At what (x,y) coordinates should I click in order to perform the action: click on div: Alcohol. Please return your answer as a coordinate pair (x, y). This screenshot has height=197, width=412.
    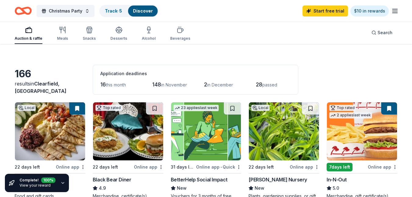
    Looking at the image, I should click on (149, 38).